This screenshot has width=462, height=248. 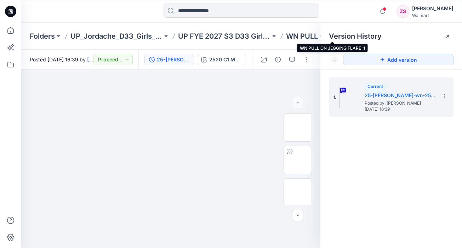 What do you see at coordinates (375, 86) in the screenshot?
I see `span: Current` at bounding box center [375, 86].